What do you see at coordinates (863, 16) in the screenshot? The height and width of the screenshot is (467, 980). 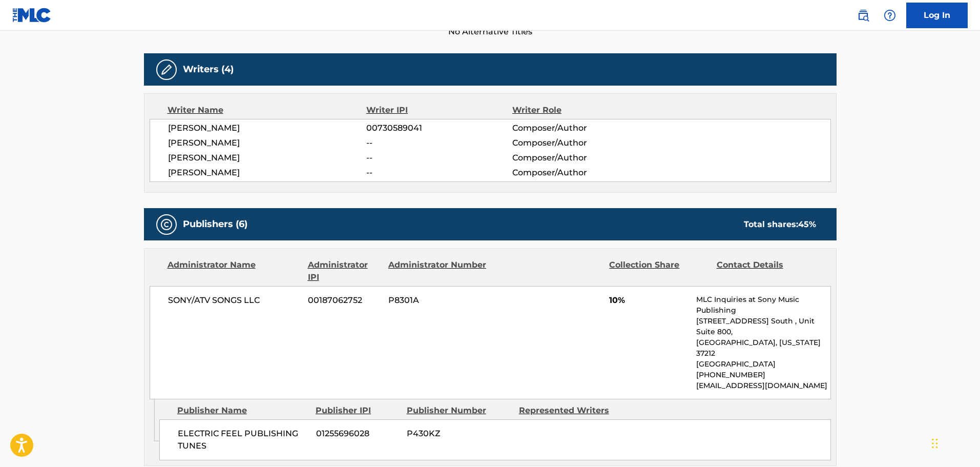 I see `img: search` at bounding box center [863, 16].